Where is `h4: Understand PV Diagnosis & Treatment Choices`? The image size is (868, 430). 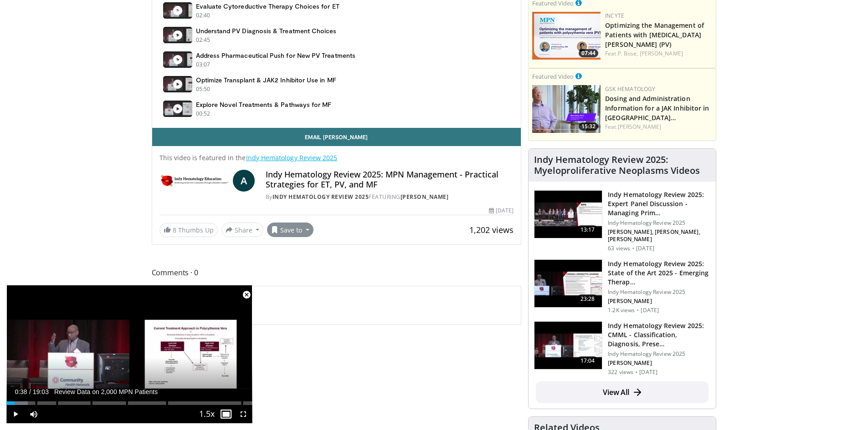 h4: Understand PV Diagnosis & Treatment Choices is located at coordinates (266, 31).